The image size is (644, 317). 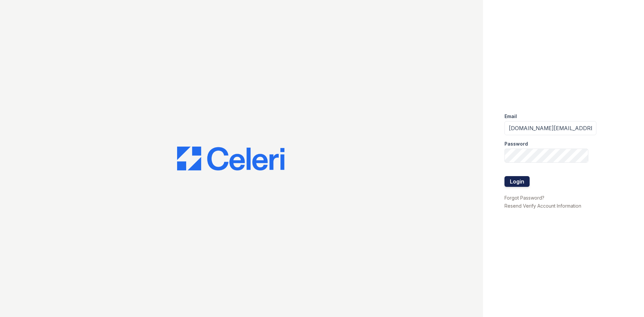 What do you see at coordinates (517, 182) in the screenshot?
I see `button: Login` at bounding box center [517, 182].